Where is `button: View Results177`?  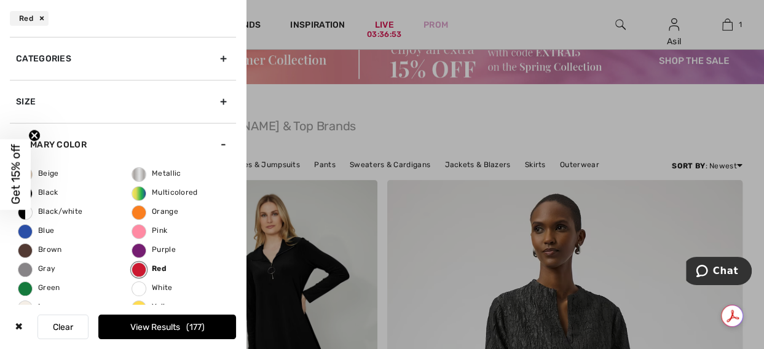
button: View Results177 is located at coordinates (167, 327).